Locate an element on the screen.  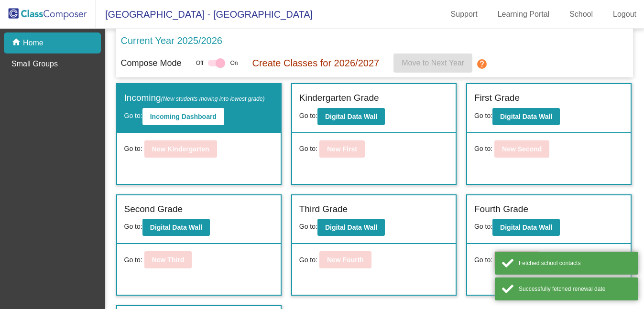
span: On is located at coordinates (234, 63).